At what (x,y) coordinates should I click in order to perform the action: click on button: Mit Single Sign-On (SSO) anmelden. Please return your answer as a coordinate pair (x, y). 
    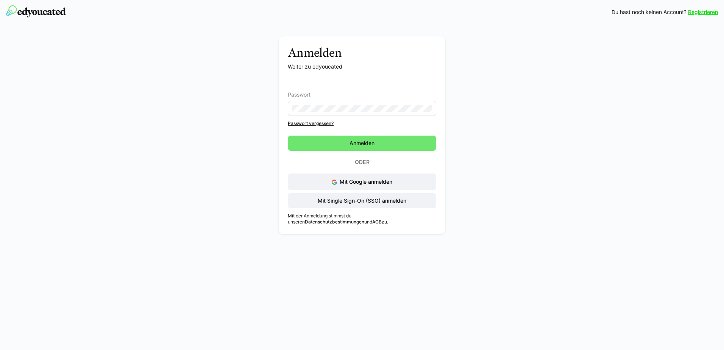
    Looking at the image, I should click on (362, 201).